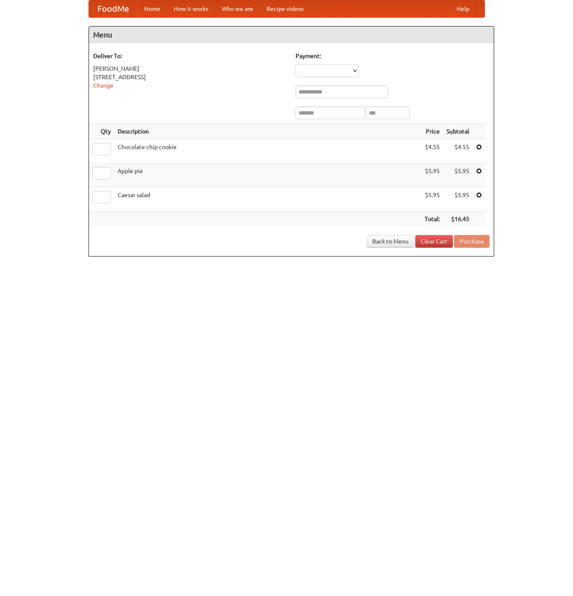  What do you see at coordinates (103, 86) in the screenshot?
I see `a: Change` at bounding box center [103, 86].